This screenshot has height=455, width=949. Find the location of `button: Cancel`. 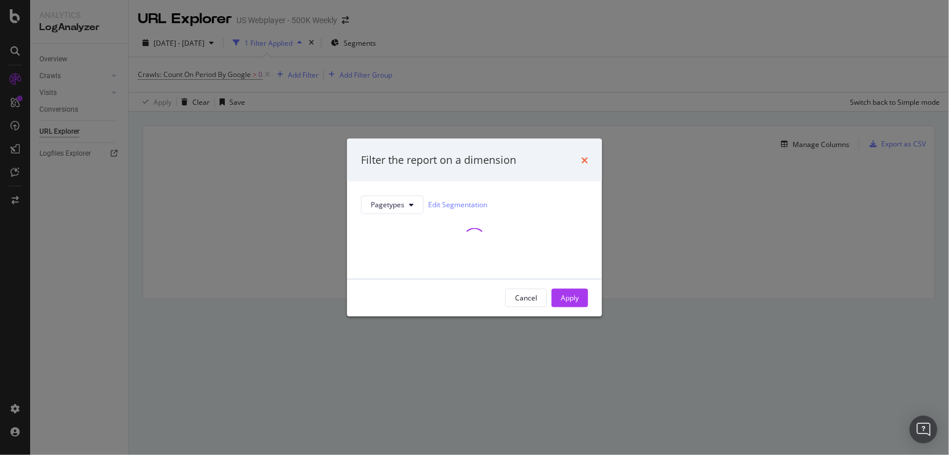

button: Cancel is located at coordinates (526, 298).